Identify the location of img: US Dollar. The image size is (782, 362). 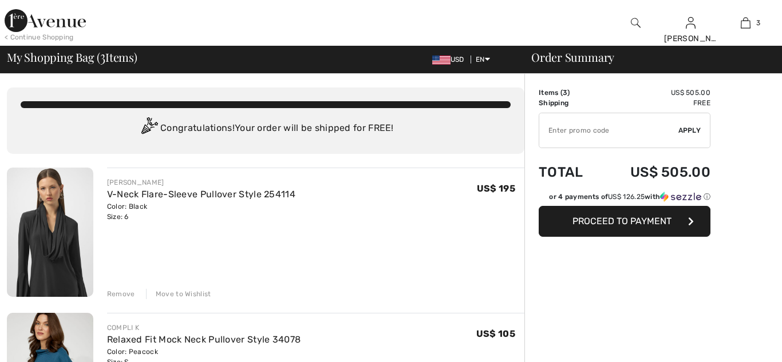
(441, 60).